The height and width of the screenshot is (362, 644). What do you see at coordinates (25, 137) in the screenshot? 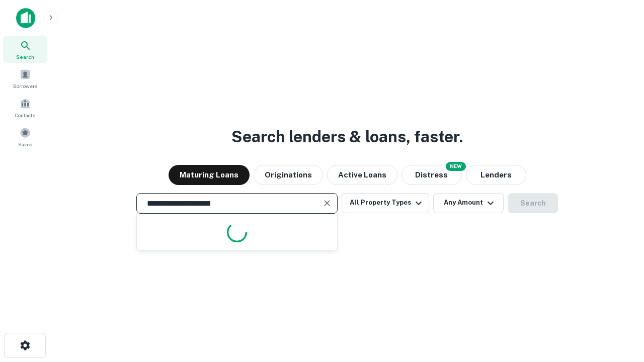
I see `a: Saved` at bounding box center [25, 137].